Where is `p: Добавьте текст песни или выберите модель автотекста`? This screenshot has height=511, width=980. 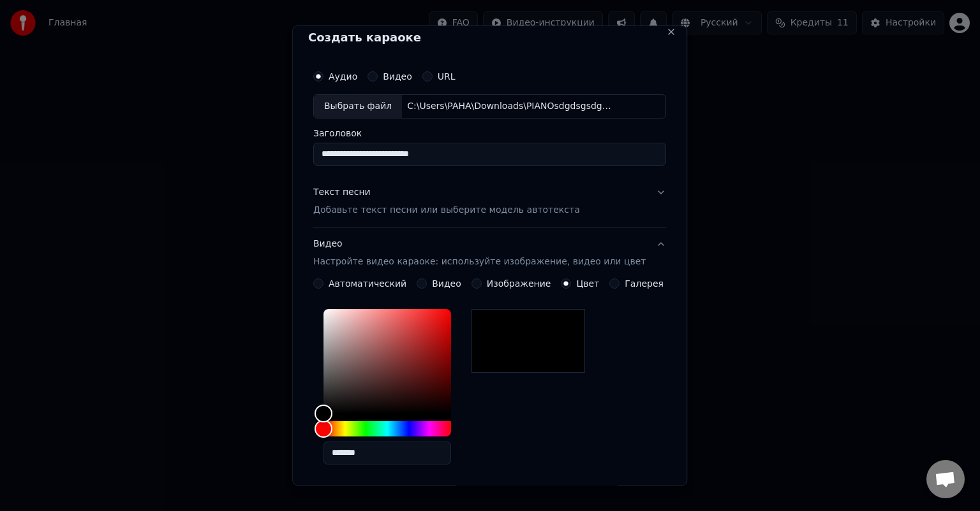
p: Добавьте текст песни или выберите модель автотекста is located at coordinates (447, 211).